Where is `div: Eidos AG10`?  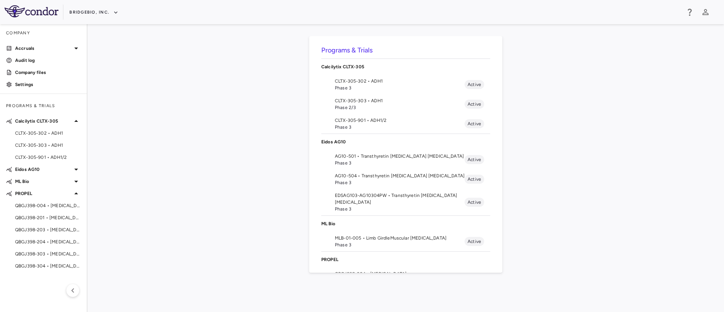
div: Eidos AG10 is located at coordinates (406, 142).